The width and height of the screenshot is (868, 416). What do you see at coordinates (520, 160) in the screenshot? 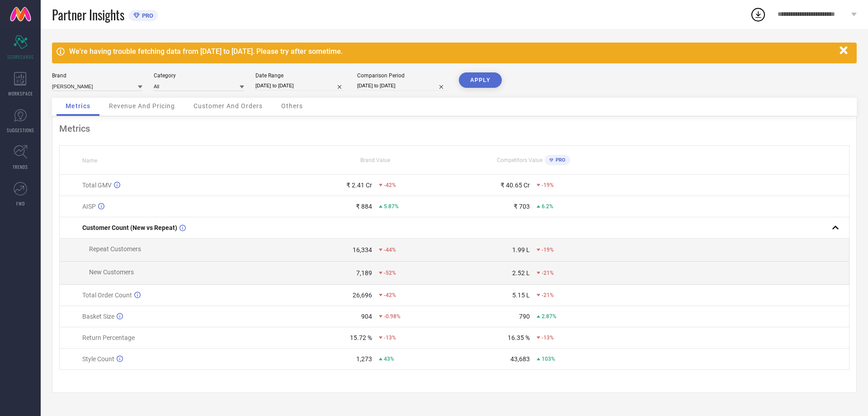
I see `span: Competitors Value` at bounding box center [520, 160].